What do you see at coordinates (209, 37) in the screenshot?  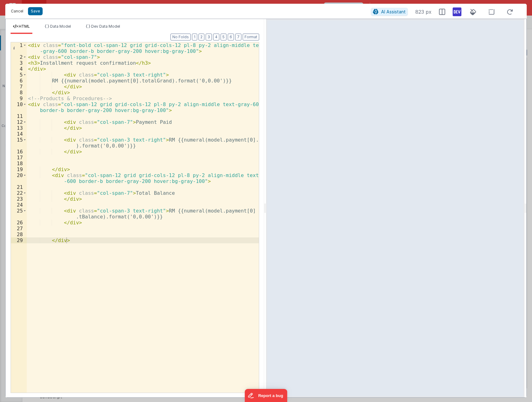 I see `button: 3` at bounding box center [209, 37].